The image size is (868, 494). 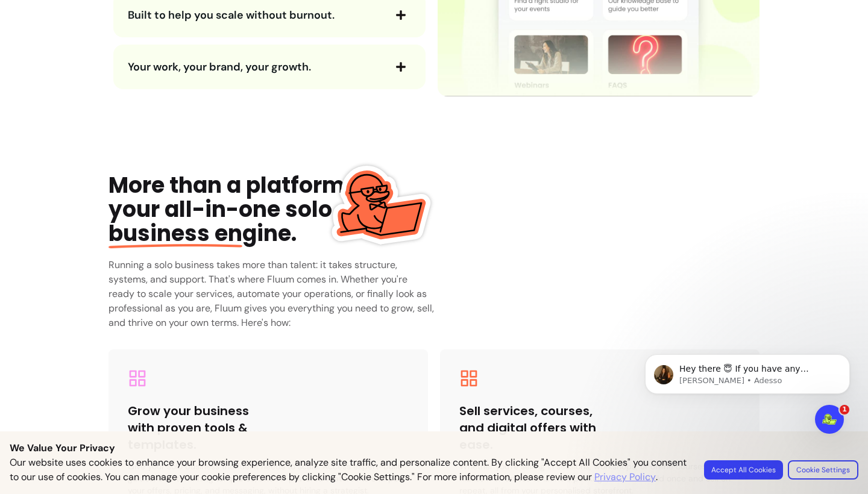 What do you see at coordinates (743, 470) in the screenshot?
I see `button: Accept All Cookies` at bounding box center [743, 470].